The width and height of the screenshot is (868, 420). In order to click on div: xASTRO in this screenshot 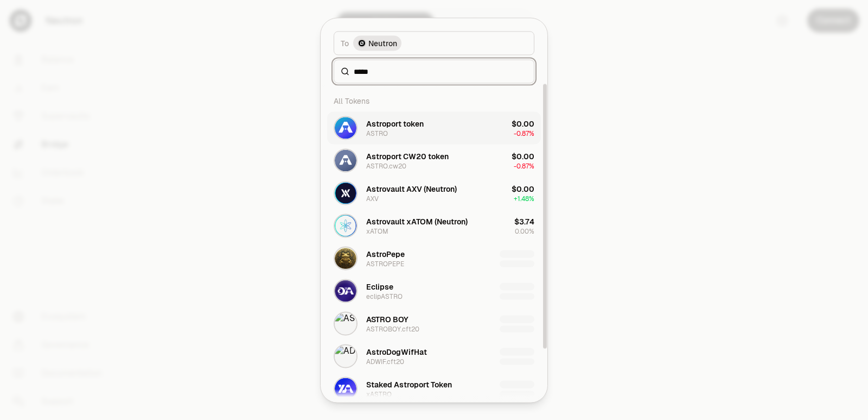, I will do `click(379, 394)`.